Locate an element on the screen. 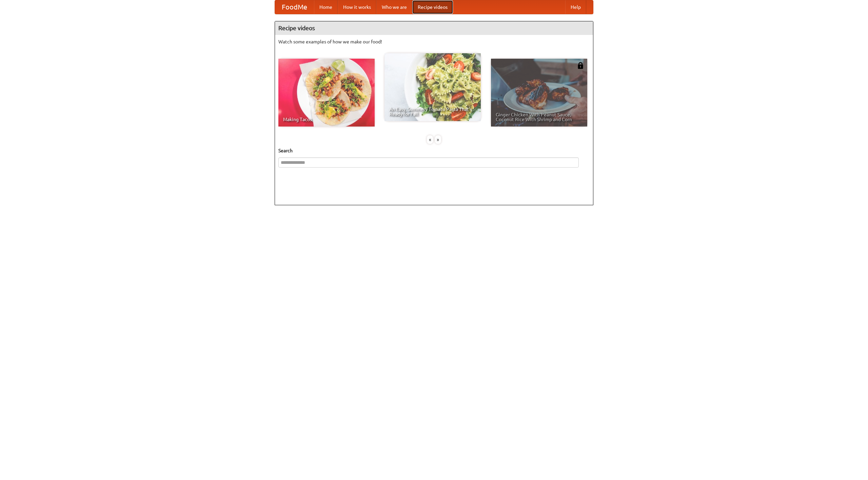  h5: Search is located at coordinates (434, 151).